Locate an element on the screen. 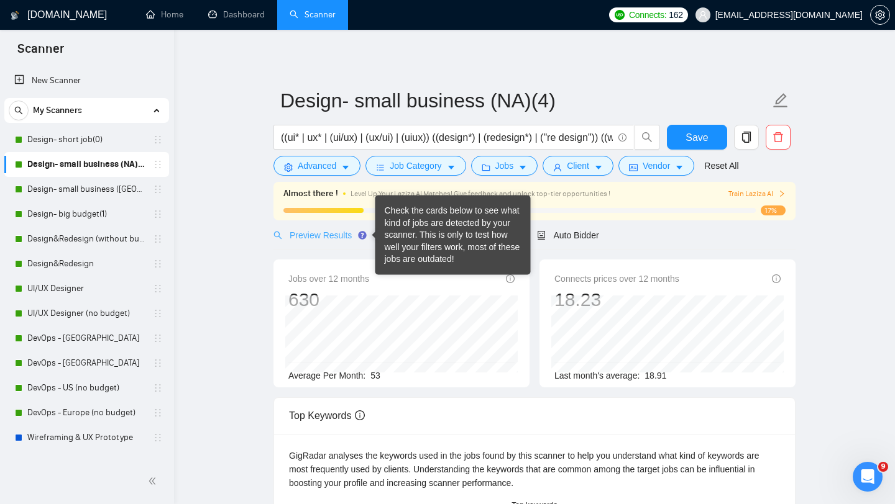  button: delete is located at coordinates (778, 137).